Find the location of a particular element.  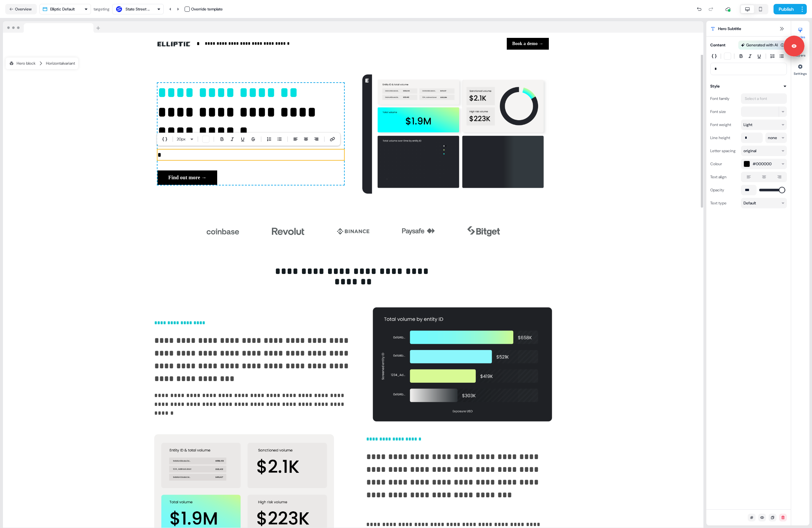

button: Book a demo → is located at coordinates (528, 44).